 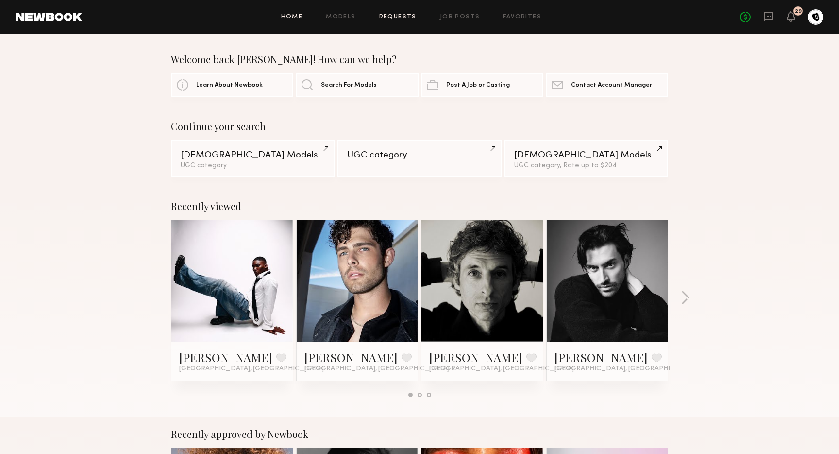 What do you see at coordinates (340, 17) in the screenshot?
I see `a: Models` at bounding box center [340, 17].